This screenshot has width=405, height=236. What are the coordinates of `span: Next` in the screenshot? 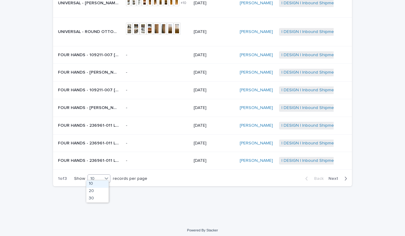 It's located at (335, 179).